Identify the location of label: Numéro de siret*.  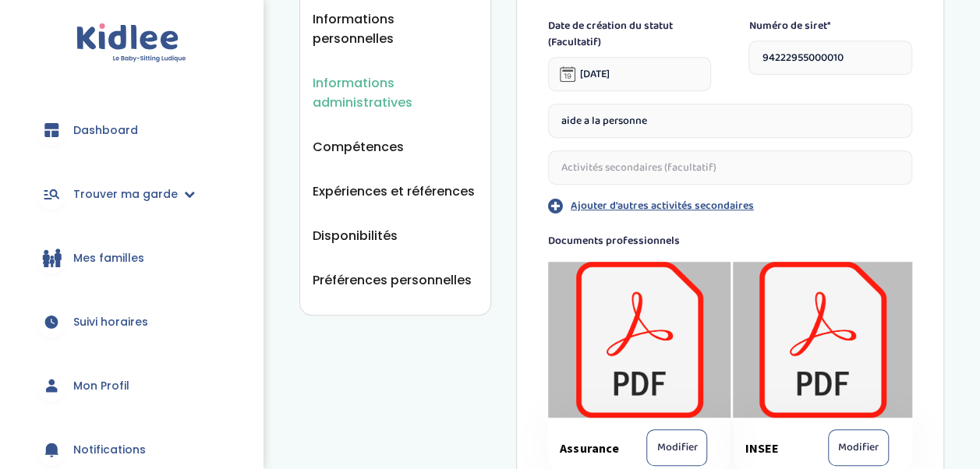
(830, 25).